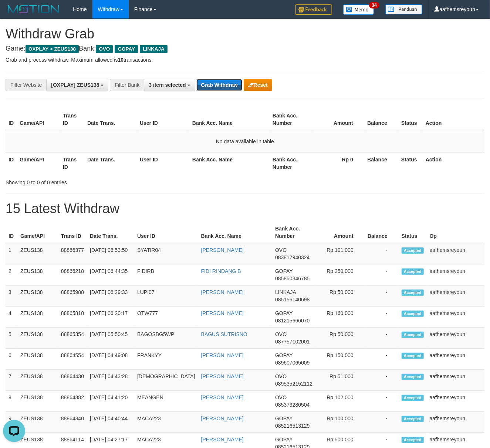 The height and width of the screenshot is (448, 490). What do you see at coordinates (293, 384) in the screenshot?
I see `span: Copy 0895352152112 to clipboard` at bounding box center [293, 384].